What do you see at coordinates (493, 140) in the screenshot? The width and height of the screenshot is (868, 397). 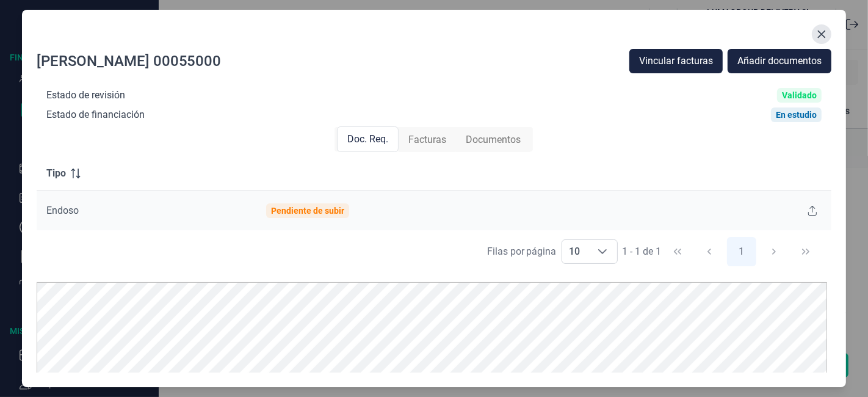 I see `span: Documentos` at bounding box center [493, 140].